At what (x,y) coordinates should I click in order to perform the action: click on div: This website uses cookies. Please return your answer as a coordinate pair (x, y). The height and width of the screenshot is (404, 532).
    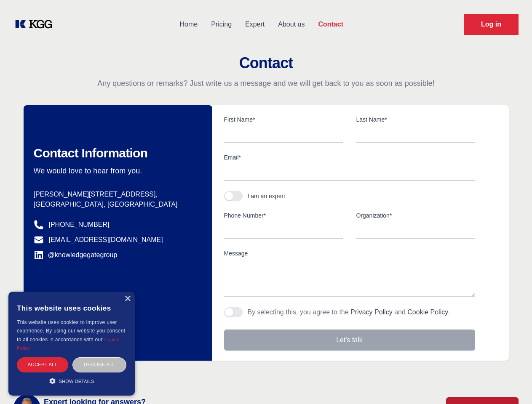
    Looking at the image, I should click on (72, 308).